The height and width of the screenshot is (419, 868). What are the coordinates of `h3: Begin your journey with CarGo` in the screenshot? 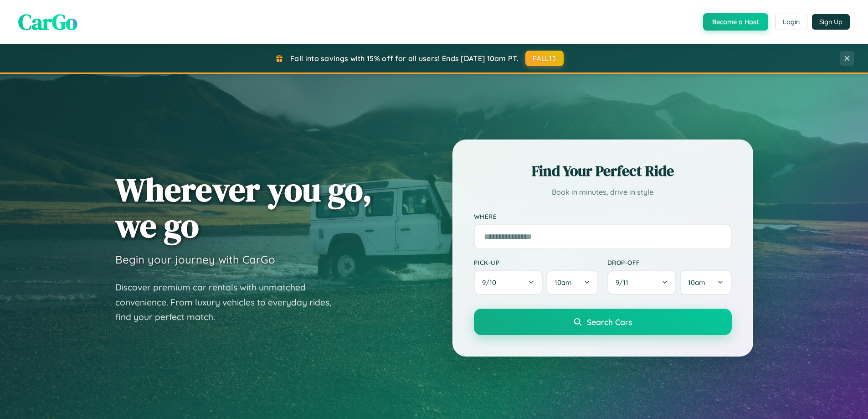 It's located at (195, 259).